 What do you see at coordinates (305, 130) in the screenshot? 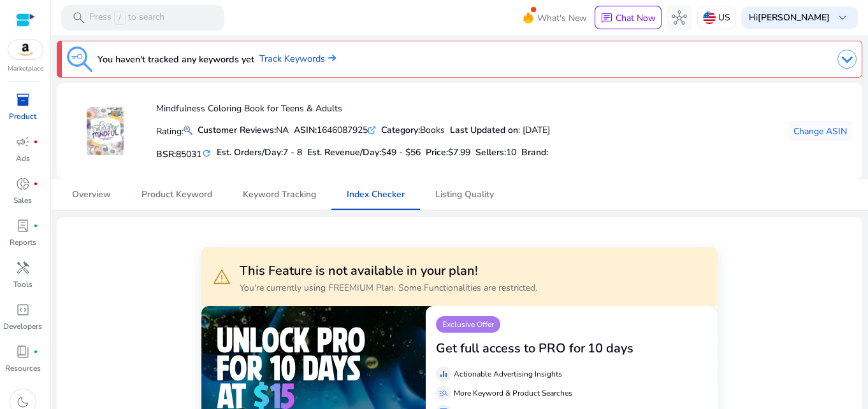
I see `b: ASIN:` at bounding box center [305, 130].